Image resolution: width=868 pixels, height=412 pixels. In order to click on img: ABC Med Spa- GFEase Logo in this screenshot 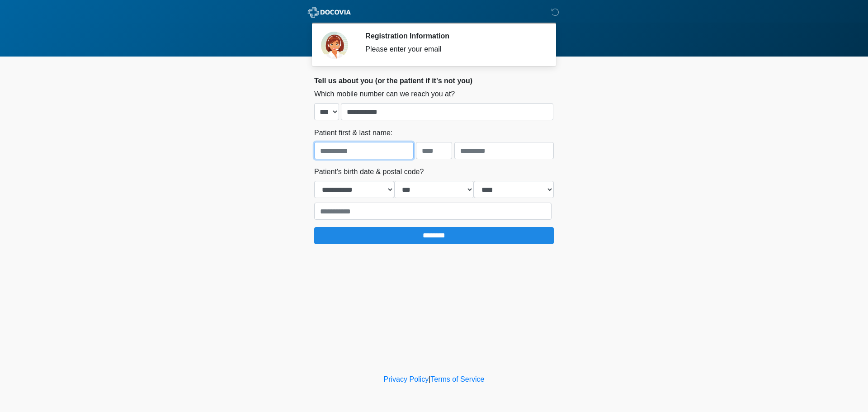, I will do `click(329, 12)`.